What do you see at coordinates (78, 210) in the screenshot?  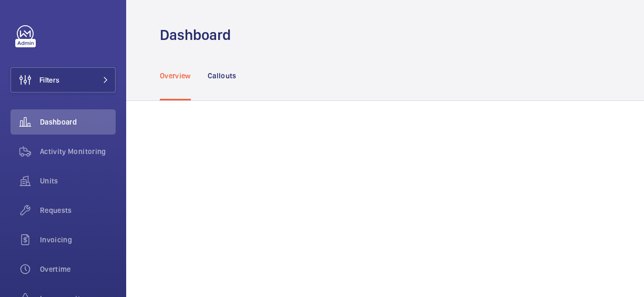 I see `span: Requests` at bounding box center [78, 210].